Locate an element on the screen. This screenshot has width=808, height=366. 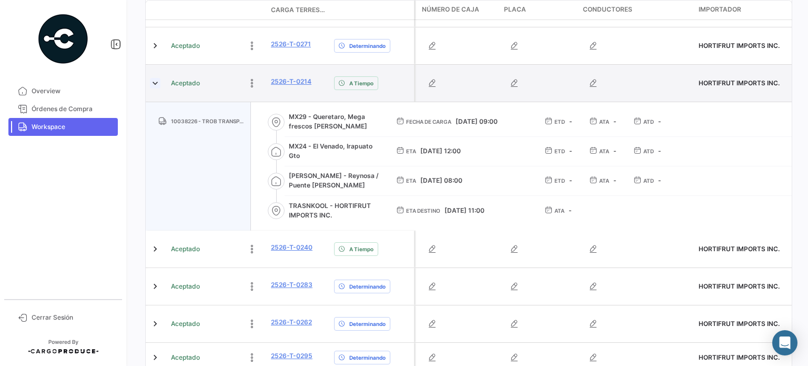
a: 2526-T-0295 is located at coordinates (291, 356).